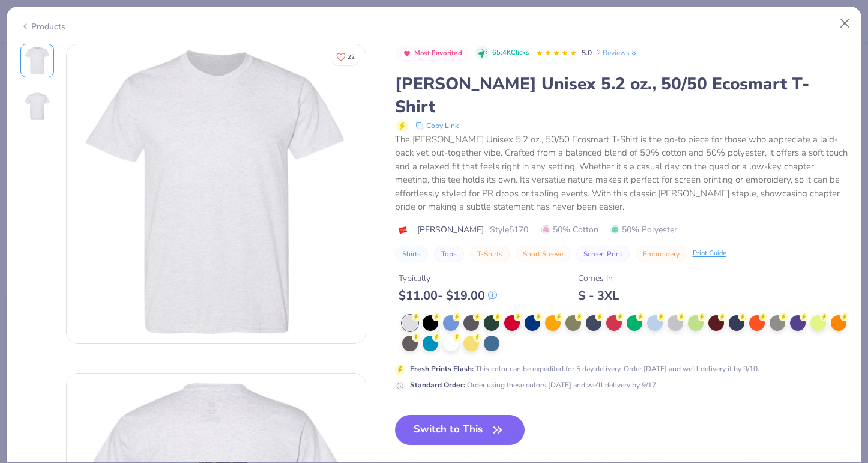 This screenshot has width=868, height=463. Describe the element at coordinates (438, 53) in the screenshot. I see `span: Most Favorited` at that location.